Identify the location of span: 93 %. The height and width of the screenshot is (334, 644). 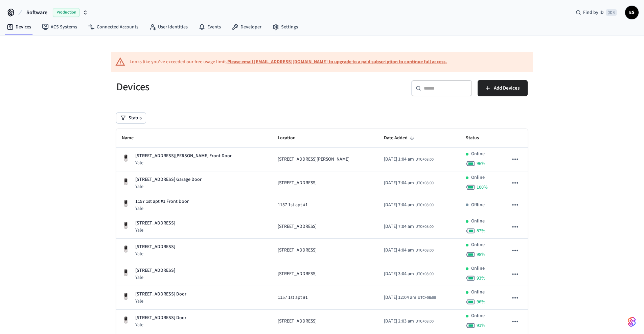
(481, 278).